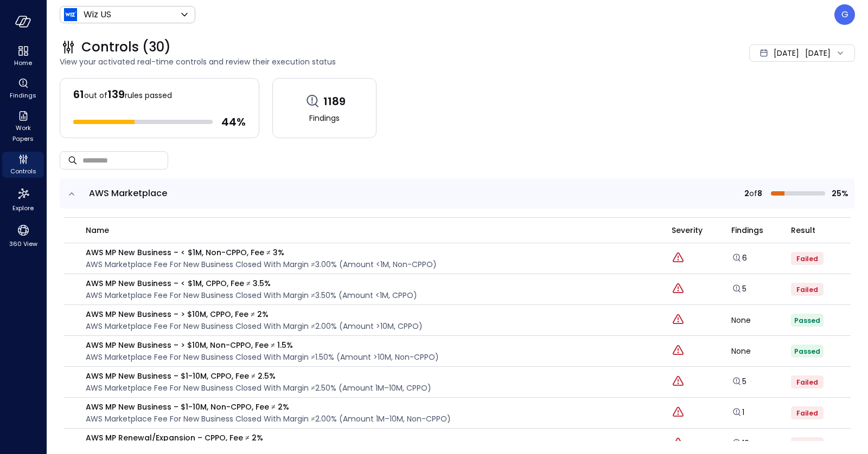 The height and width of the screenshot is (454, 868). I want to click on p: AWS marketplace fee for new business closed with margin ≠1.50% (amount >10M, non-CPPO), so click(262, 357).